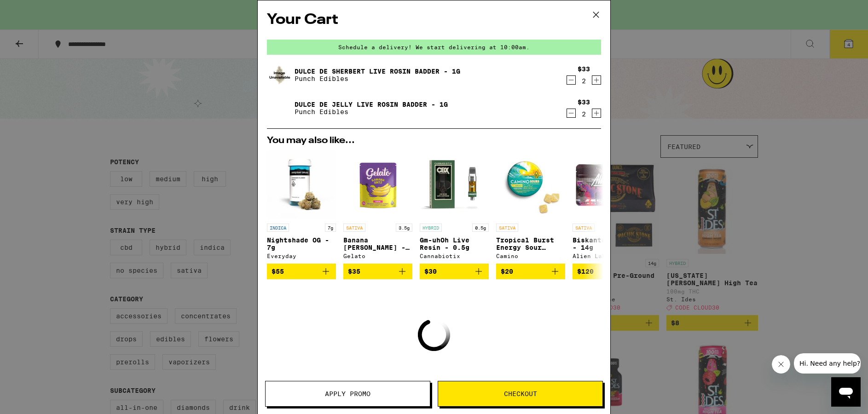  I want to click on div: Camino, so click(530, 256).